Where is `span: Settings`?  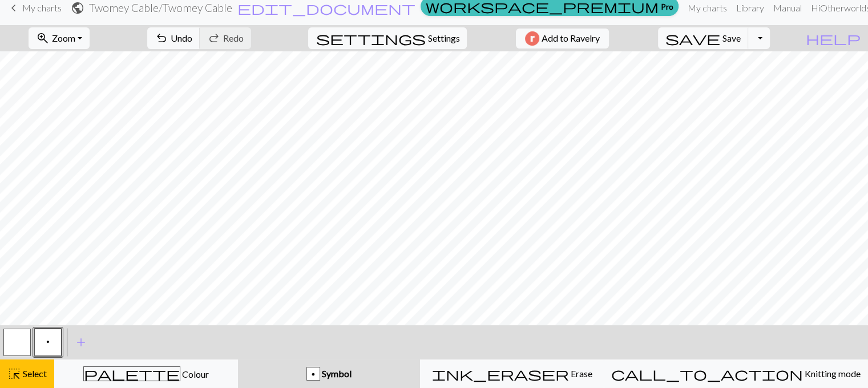
span: Settings is located at coordinates (444, 39).